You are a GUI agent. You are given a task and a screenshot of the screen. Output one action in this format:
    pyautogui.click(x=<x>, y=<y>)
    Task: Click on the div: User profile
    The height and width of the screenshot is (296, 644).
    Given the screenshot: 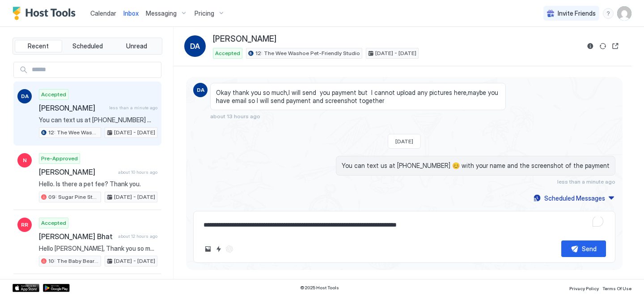 What is the action you would take?
    pyautogui.click(x=624, y=13)
    